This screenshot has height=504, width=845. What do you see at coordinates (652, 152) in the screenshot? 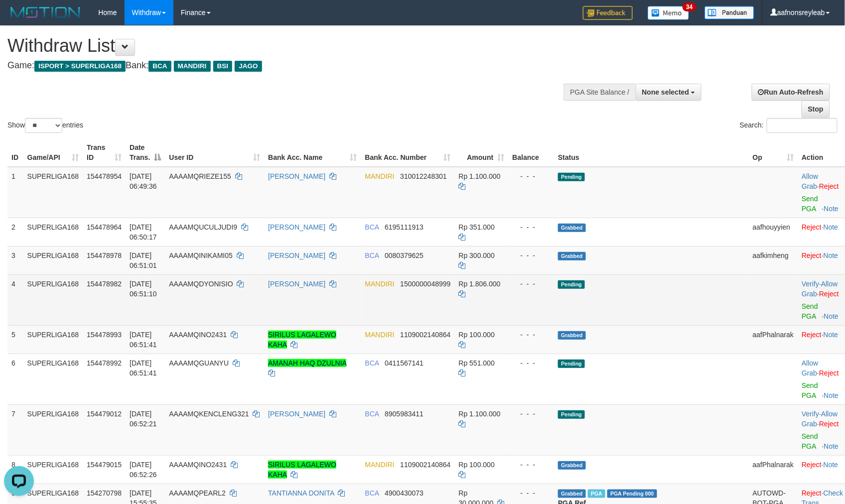
I see `th: Status` at bounding box center [652, 152].